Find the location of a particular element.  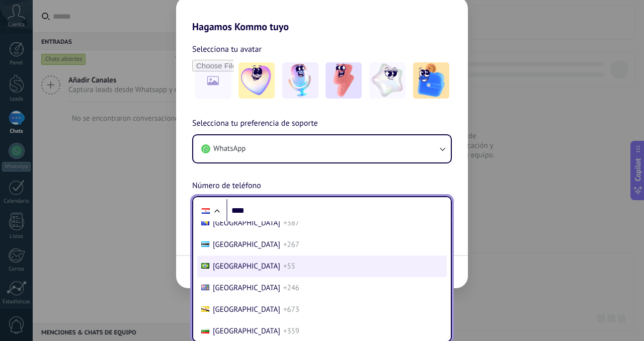

img: -5.jpeg is located at coordinates (432, 81).